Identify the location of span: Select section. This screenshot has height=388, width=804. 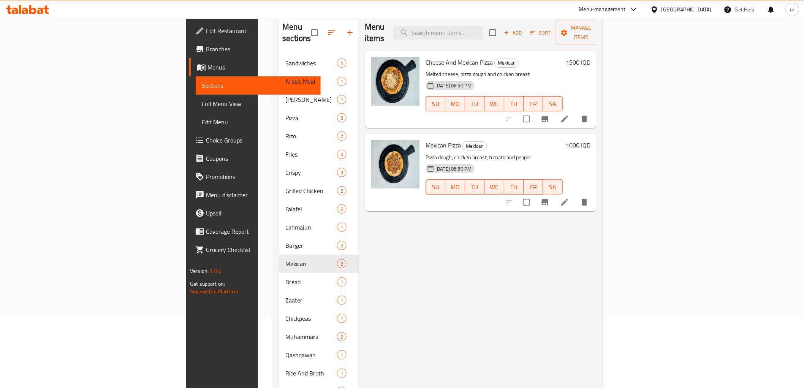
(493, 33).